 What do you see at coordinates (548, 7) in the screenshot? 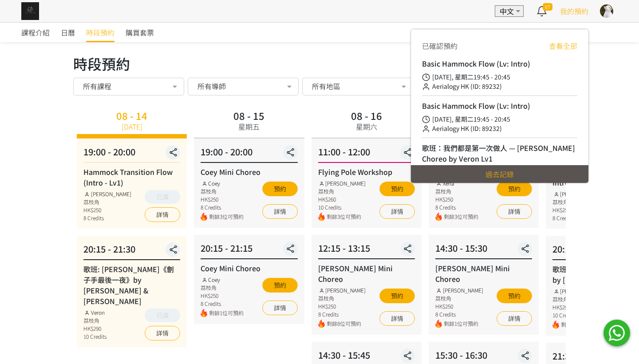
I see `span: 67` at bounding box center [548, 7].